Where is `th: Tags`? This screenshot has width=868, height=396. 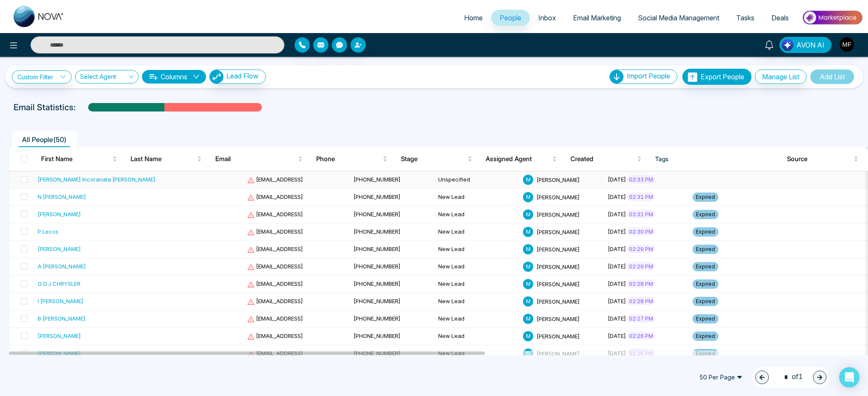 th: Tags is located at coordinates (714, 159).